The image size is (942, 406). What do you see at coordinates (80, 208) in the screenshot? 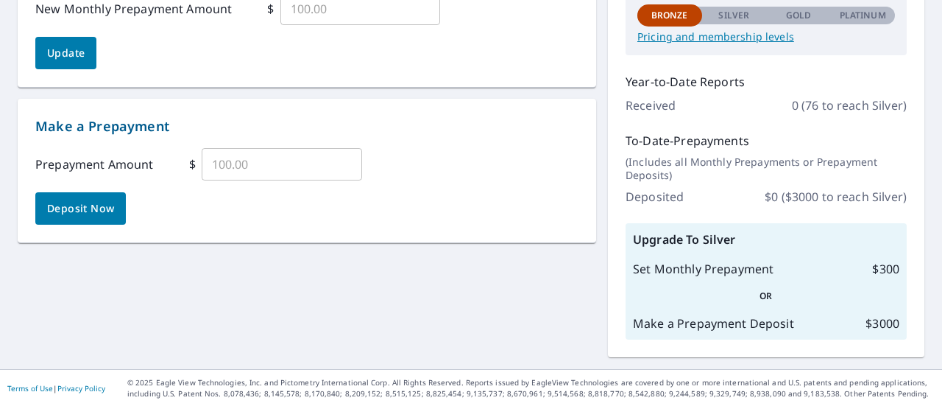
I see `span: Deposit Now` at bounding box center [80, 208].